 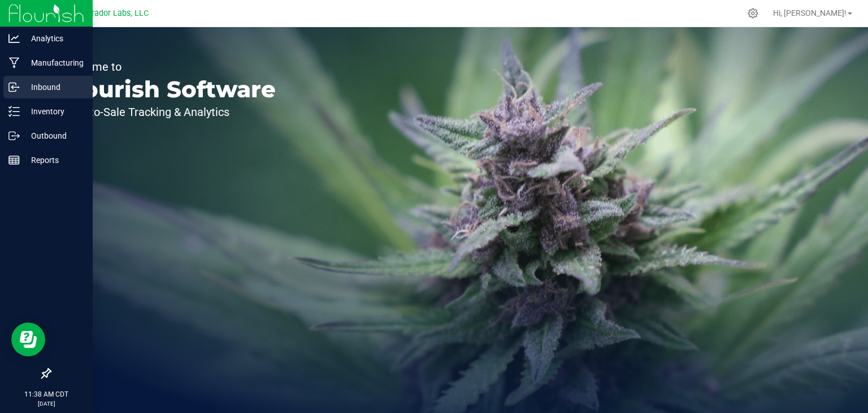 I want to click on inline-svg: Reports, so click(x=14, y=160).